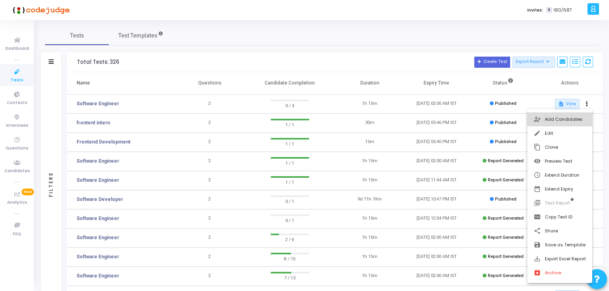 Image resolution: width=609 pixels, height=291 pixels. What do you see at coordinates (538, 231) in the screenshot?
I see `mat-icon: share` at bounding box center [538, 231].